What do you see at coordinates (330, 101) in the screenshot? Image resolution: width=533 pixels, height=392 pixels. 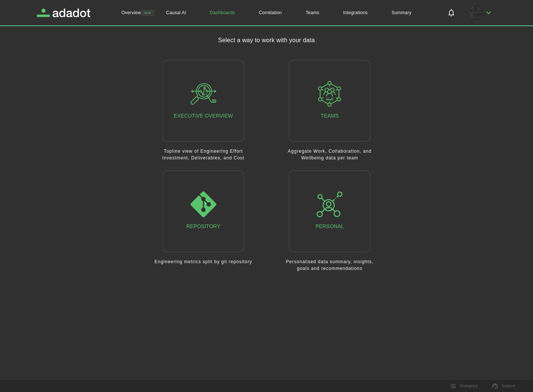 I see `a: Teams` at bounding box center [330, 101].